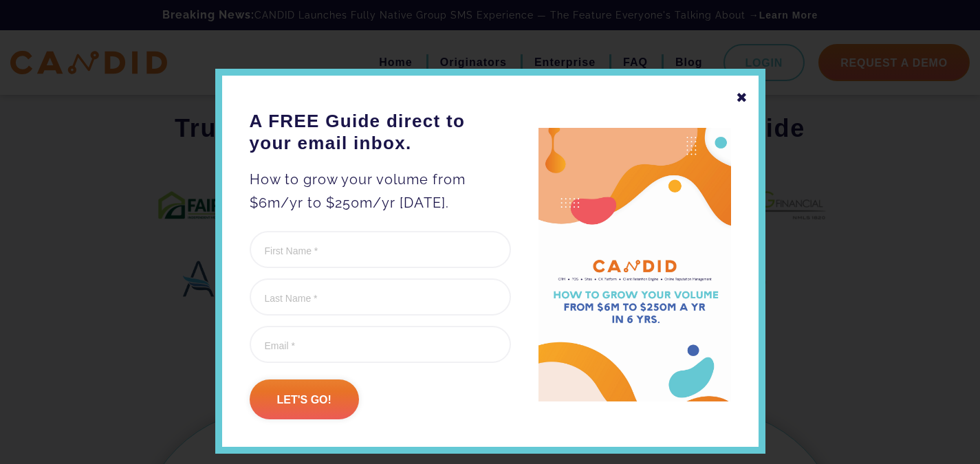 The width and height of the screenshot is (980, 464). What do you see at coordinates (381, 132) in the screenshot?
I see `h3: A FREE Guide direct to your email inbox.` at bounding box center [381, 132].